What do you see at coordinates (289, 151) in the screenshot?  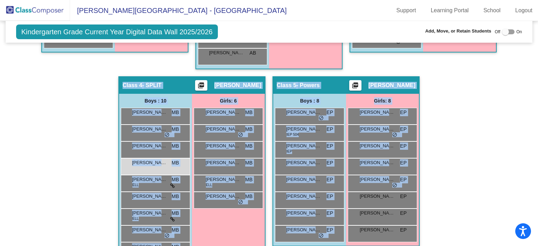 I see `span: IEP` at bounding box center [289, 151].